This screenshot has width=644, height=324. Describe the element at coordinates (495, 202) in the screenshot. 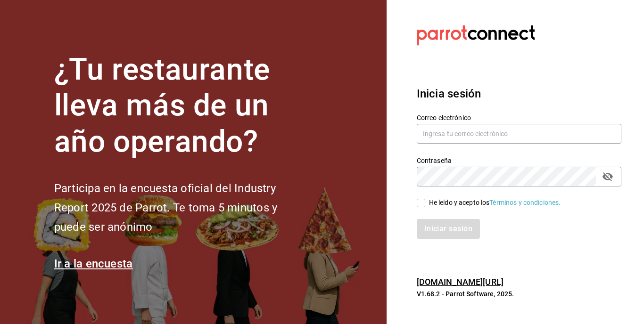

I see `div: He leído y acepto los` at that location.